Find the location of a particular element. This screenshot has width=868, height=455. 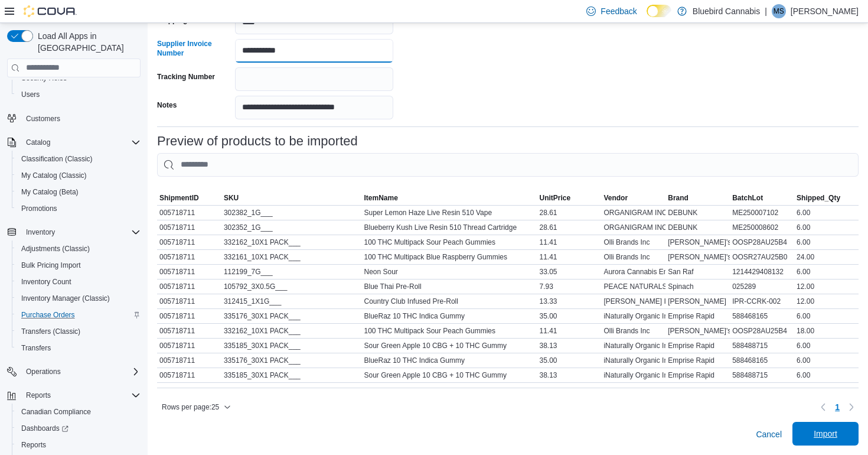

span: BatchLot is located at coordinates (747, 198).